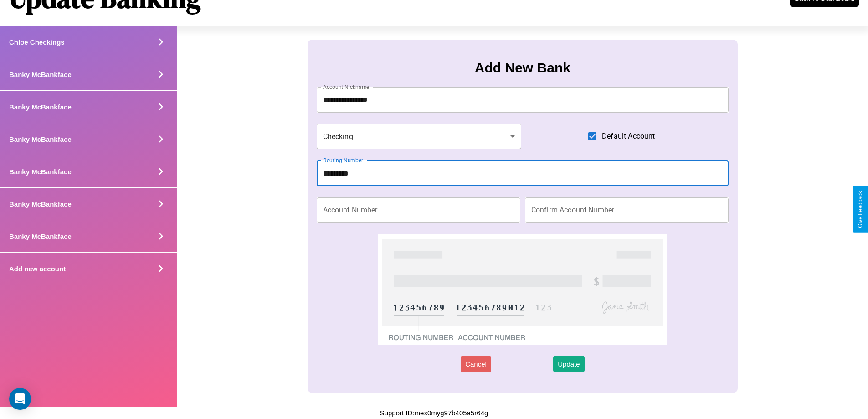 This screenshot has height=419, width=868. Describe the element at coordinates (522, 289) in the screenshot. I see `img: check` at that location.